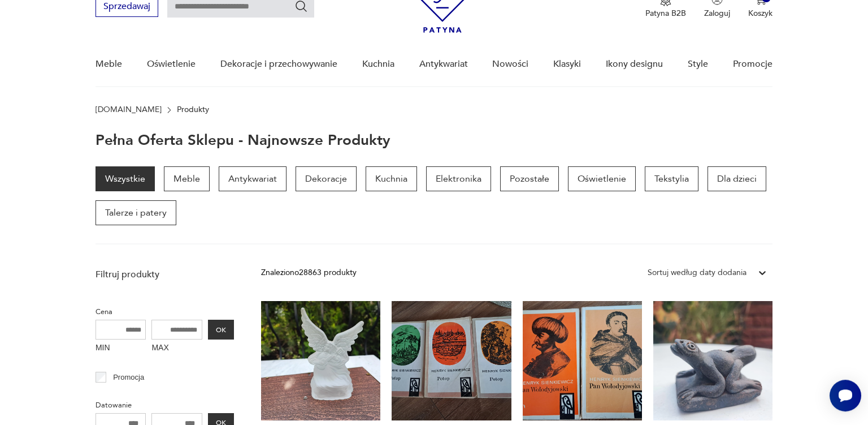 The width and height of the screenshot is (868, 425). Describe the element at coordinates (737, 179) in the screenshot. I see `a: Dla dzieci` at that location.